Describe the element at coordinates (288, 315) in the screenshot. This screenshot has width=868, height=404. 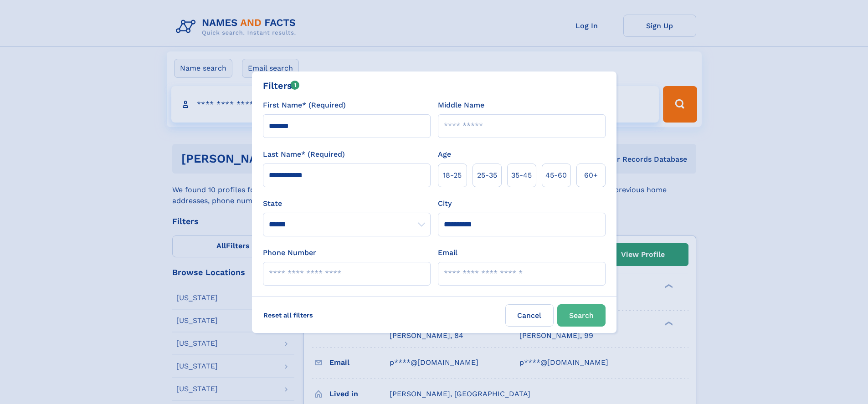
I see `label: Reset all filters` at that location.